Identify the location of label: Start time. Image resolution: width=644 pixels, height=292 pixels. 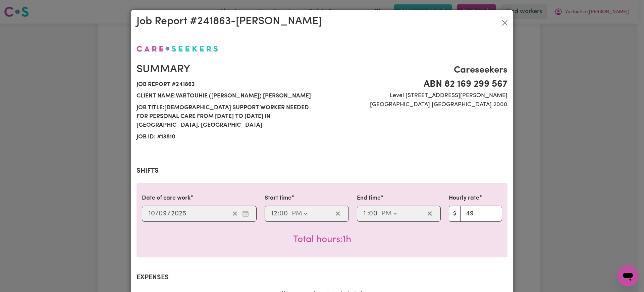
(278, 198).